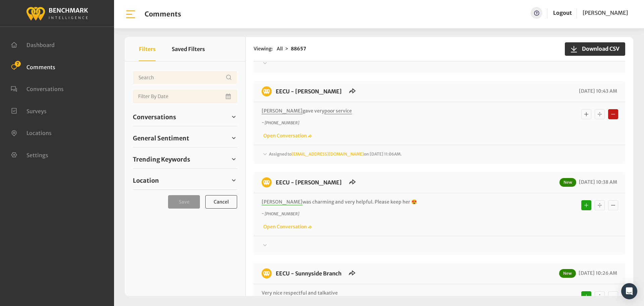 The height and width of the screenshot is (306, 644). Describe the element at coordinates (309, 273) in the screenshot. I see `h6: EECU - Sunnyside Branch` at that location.